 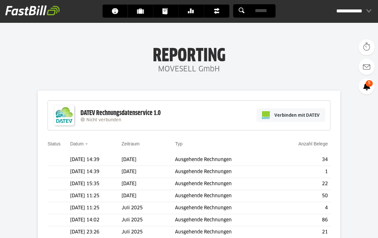 I want to click on img: pi-datev-logo-farbig-24.svg, so click(x=266, y=115).